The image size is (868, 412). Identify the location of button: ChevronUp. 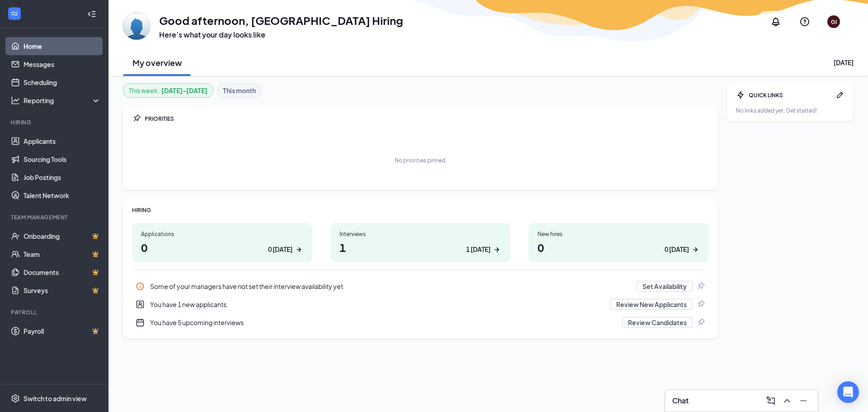
(787, 401).